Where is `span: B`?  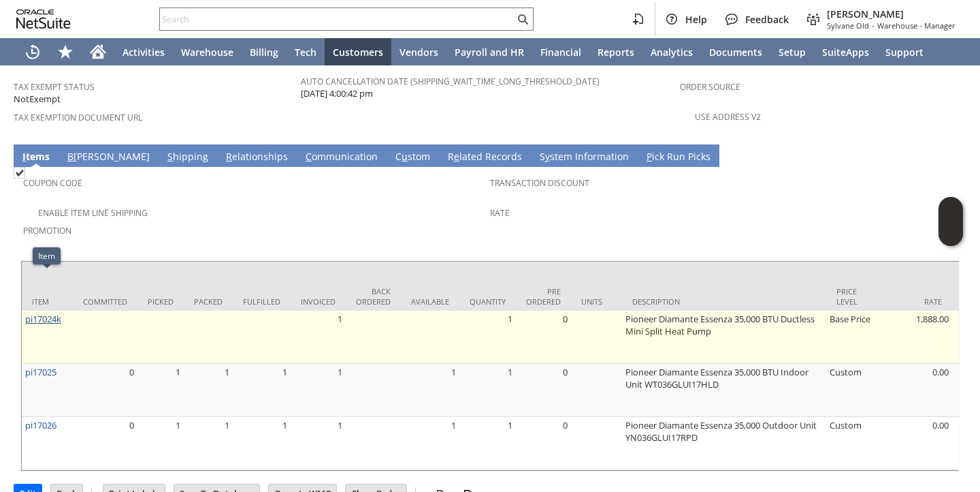 span: B is located at coordinates (70, 156).